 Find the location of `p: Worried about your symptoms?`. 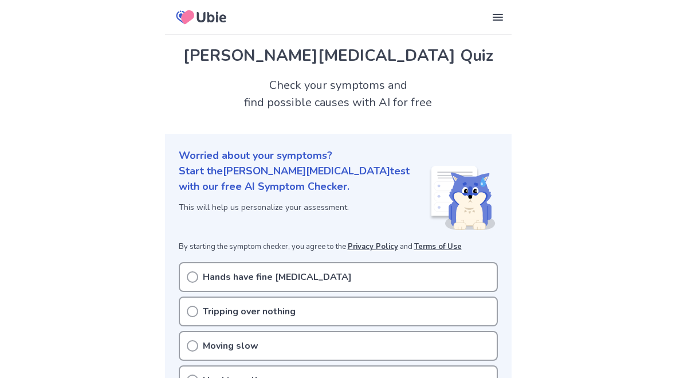

p: Worried about your symptoms? is located at coordinates (338, 155).